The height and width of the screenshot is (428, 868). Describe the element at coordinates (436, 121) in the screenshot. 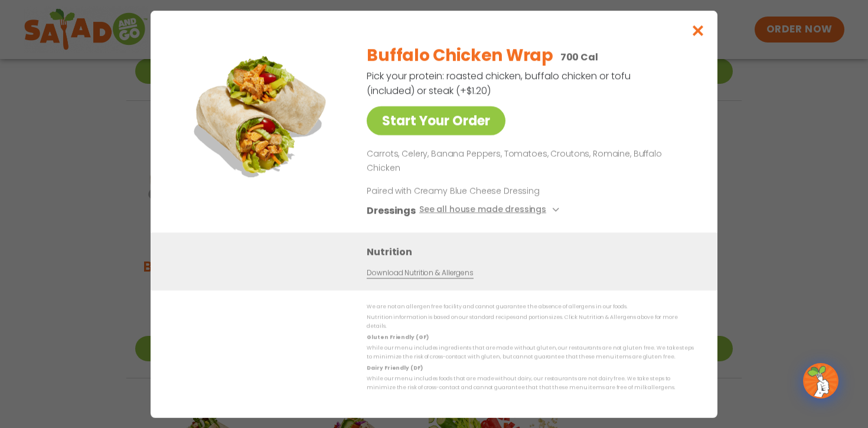

I see `a: Start Your Order` at that location.